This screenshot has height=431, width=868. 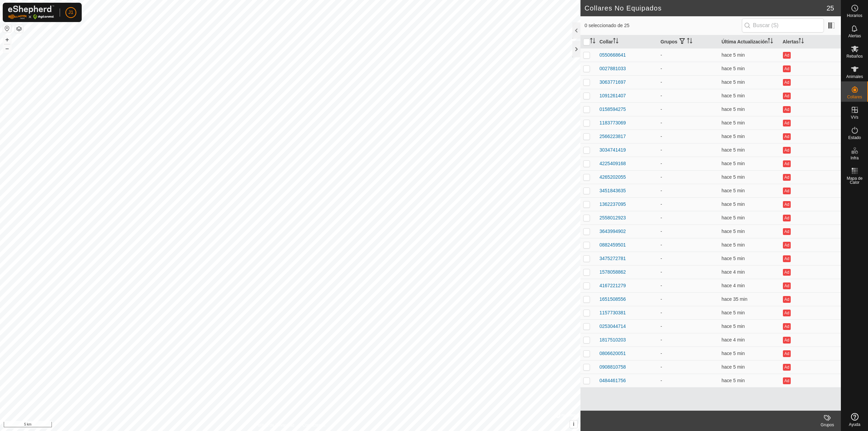 What do you see at coordinates (613, 137) in the screenshot?
I see `div: 2566223817` at bounding box center [613, 137].